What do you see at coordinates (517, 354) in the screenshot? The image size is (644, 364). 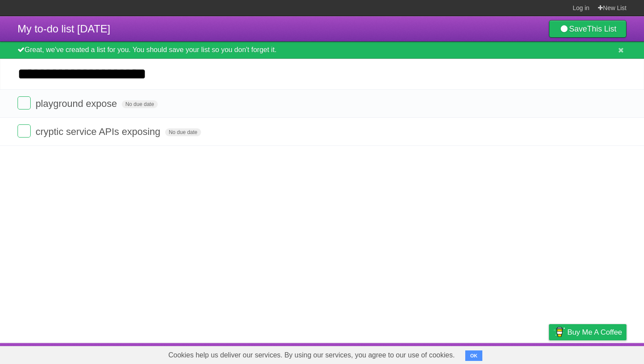 I see `a: Terms` at bounding box center [517, 354].